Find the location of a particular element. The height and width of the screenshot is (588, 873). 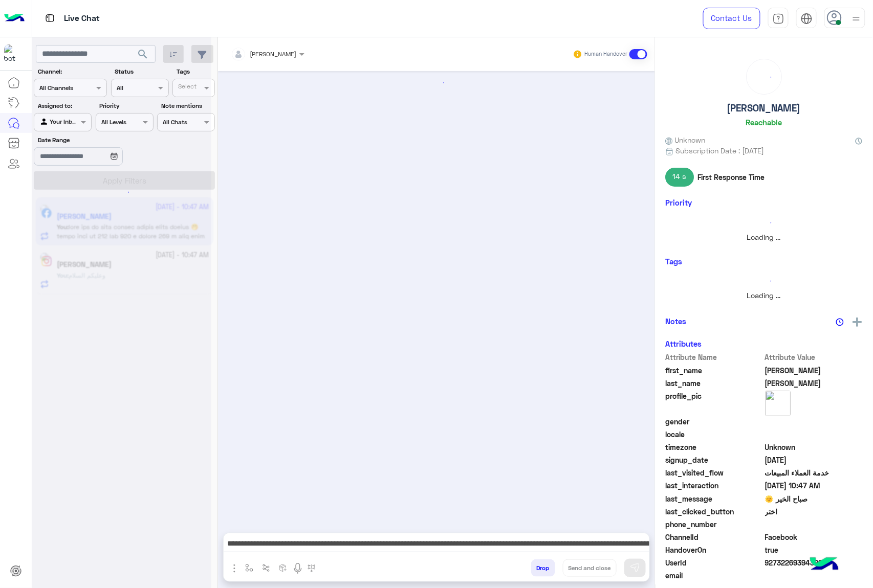

img: send attachment is located at coordinates (234, 569).